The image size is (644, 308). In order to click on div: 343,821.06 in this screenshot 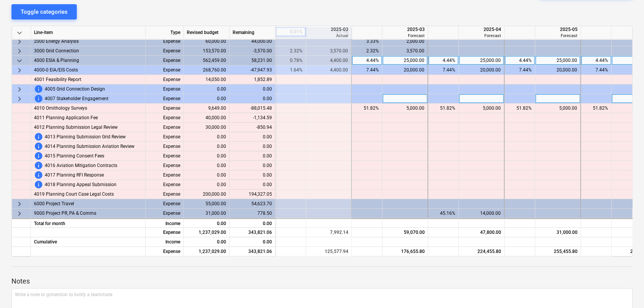, I will do `click(252, 251)`.